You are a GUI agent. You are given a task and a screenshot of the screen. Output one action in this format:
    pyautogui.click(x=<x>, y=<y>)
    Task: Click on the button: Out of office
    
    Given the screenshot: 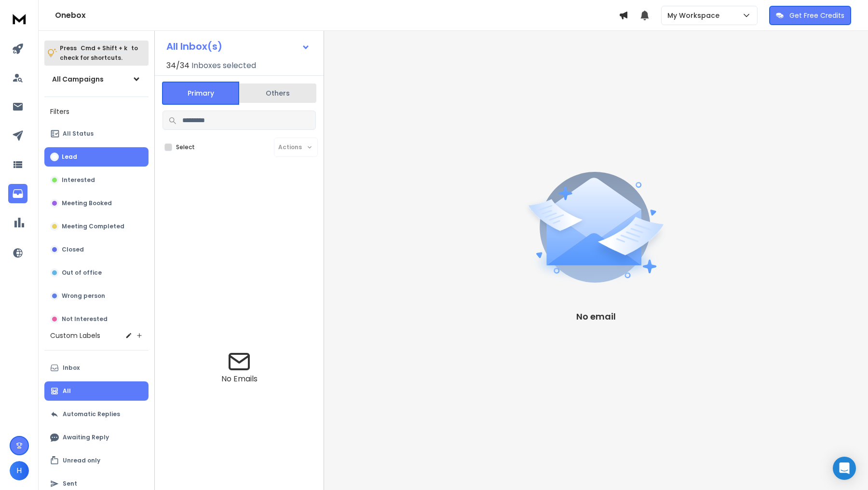 What is the action you would take?
    pyautogui.click(x=97, y=272)
    